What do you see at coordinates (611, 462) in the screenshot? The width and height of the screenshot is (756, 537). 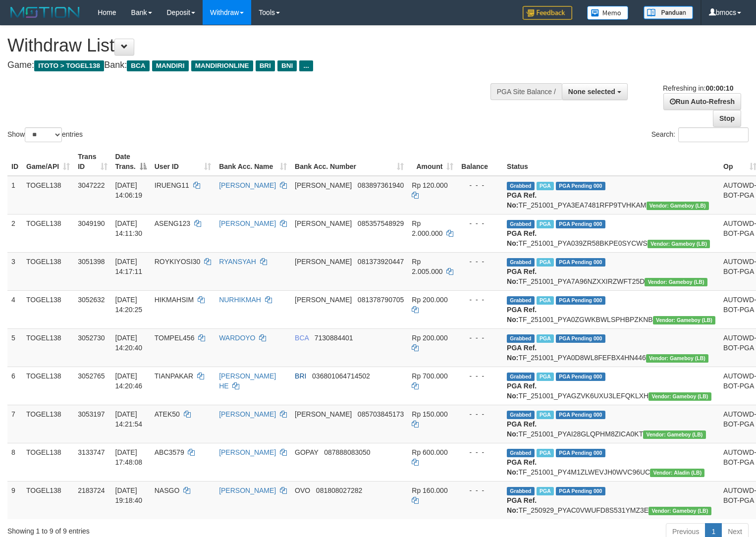 I see `td: TF_251001_PY4M1ZLWEVJH0WVC96UC` at bounding box center [611, 462].